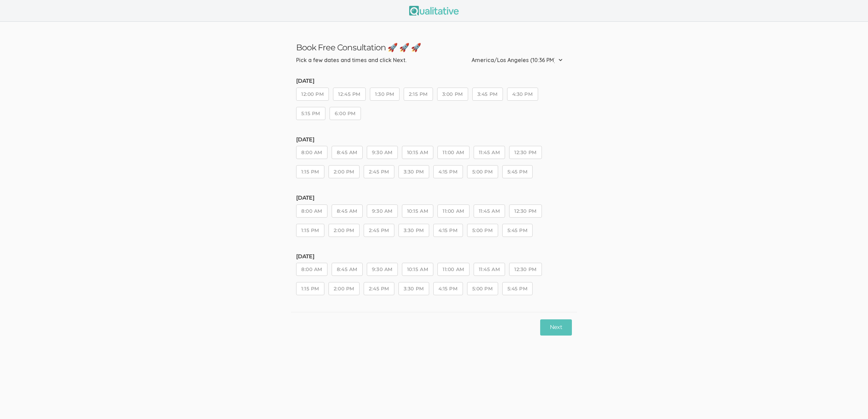 The image size is (868, 419). Describe the element at coordinates (349, 94) in the screenshot. I see `button: 12:45 PM` at that location.